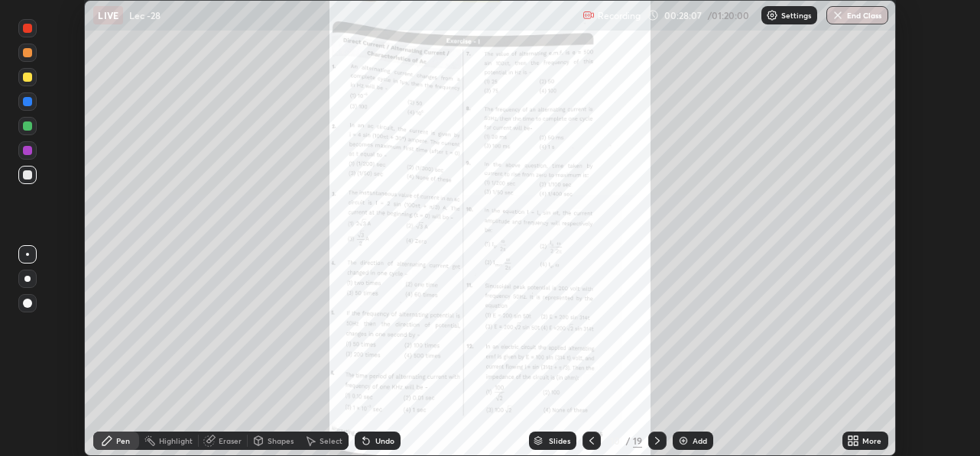  I want to click on div: Undo, so click(385, 441).